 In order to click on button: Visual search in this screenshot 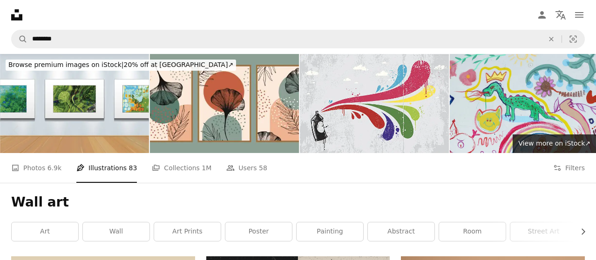, I will do `click(573, 39)`.